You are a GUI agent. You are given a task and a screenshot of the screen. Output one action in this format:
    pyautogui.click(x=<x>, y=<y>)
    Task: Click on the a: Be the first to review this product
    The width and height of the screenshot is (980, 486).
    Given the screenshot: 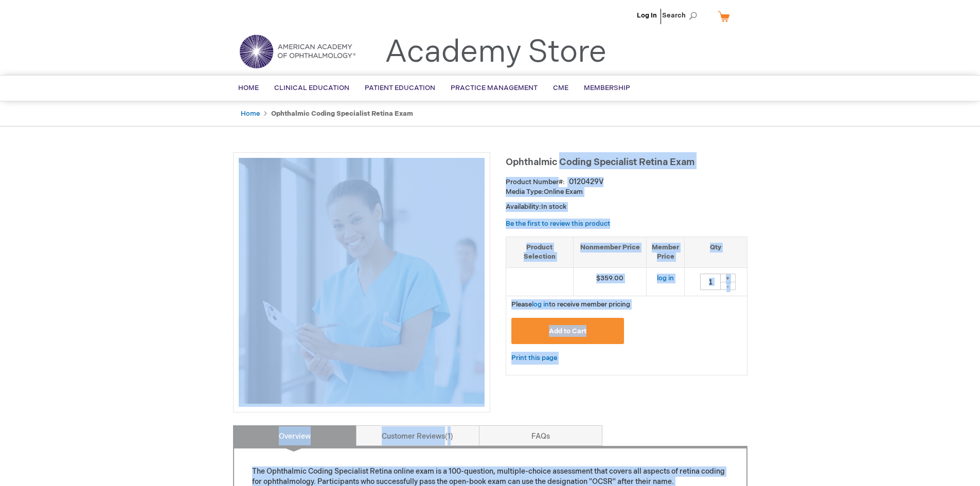 What is the action you would take?
    pyautogui.click(x=558, y=224)
    